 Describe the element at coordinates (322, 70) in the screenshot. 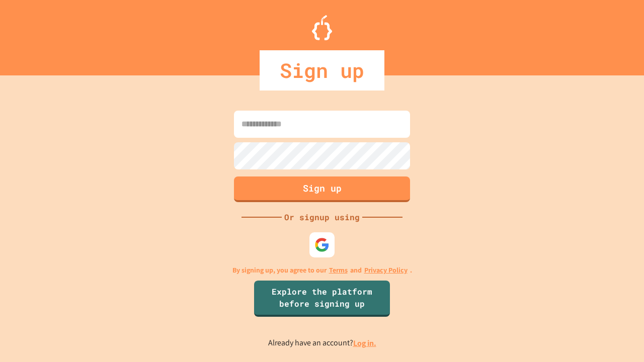

I see `div: Sign up` at that location.